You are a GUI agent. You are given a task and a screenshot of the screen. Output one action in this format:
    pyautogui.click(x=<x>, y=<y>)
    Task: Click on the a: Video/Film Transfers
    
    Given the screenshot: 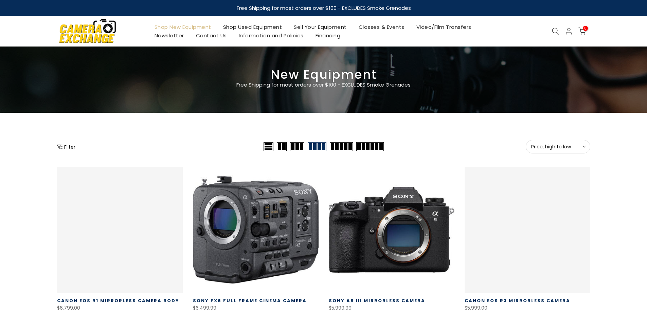 What is the action you would take?
    pyautogui.click(x=444, y=27)
    